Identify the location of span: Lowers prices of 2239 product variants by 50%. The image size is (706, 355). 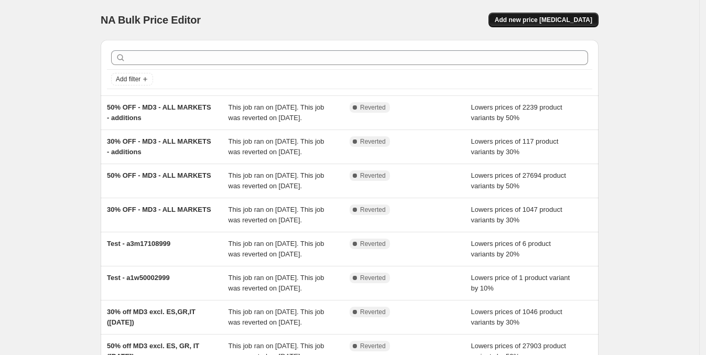
(517, 112).